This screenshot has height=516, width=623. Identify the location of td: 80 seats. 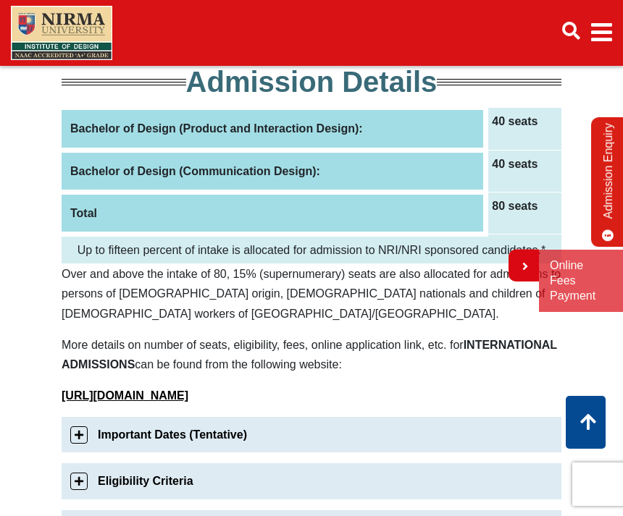
(523, 213).